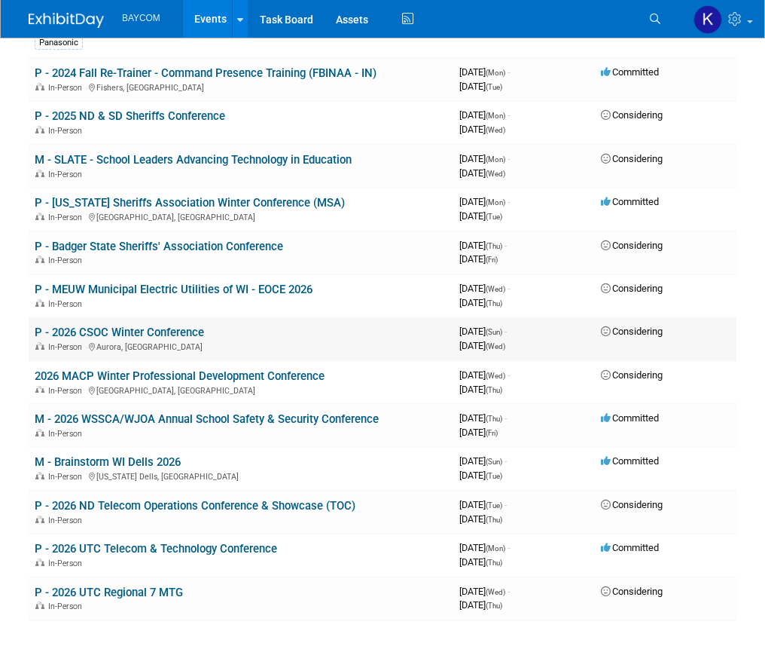  I want to click on a: P - 2026 UTC Regional 7 MTG, so click(108, 592).